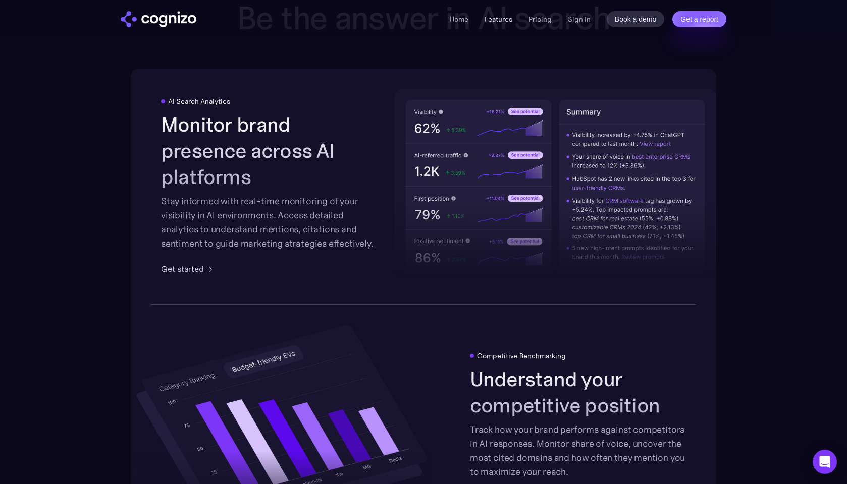  Describe the element at coordinates (699, 19) in the screenshot. I see `a: Get a report` at that location.